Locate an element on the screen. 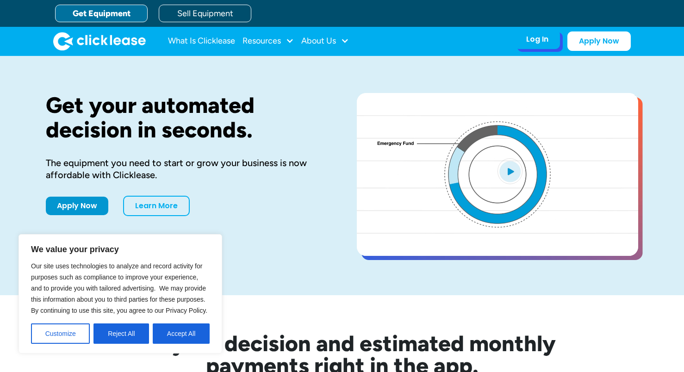  p: We value your privacy is located at coordinates (120, 250).